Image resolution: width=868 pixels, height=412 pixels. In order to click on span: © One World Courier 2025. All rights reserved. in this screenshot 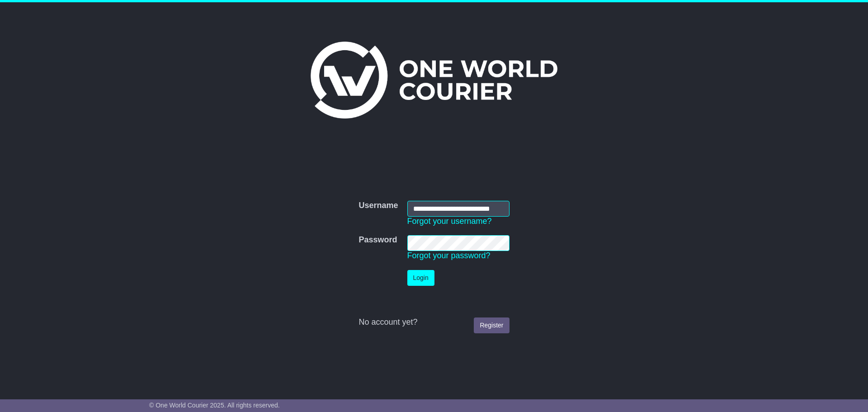, I will do `click(215, 405)`.